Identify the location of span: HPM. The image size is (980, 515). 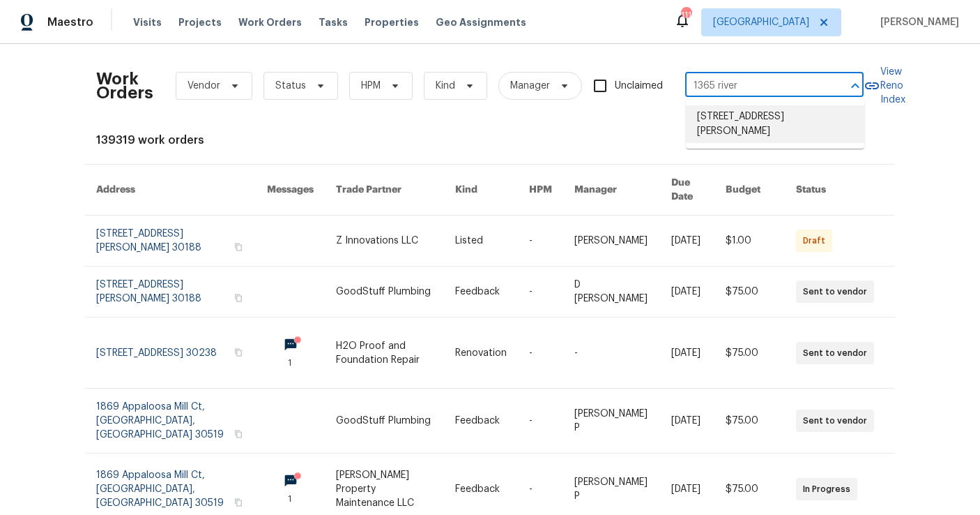
(371, 85).